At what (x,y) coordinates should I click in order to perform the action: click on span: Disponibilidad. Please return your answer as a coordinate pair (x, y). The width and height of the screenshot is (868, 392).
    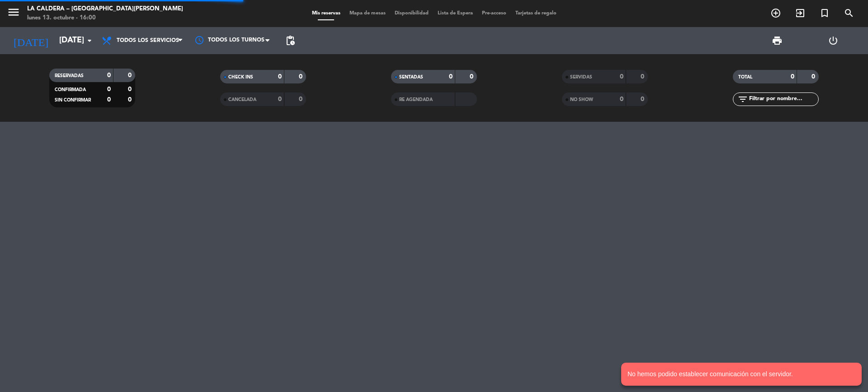
    Looking at the image, I should click on (411, 13).